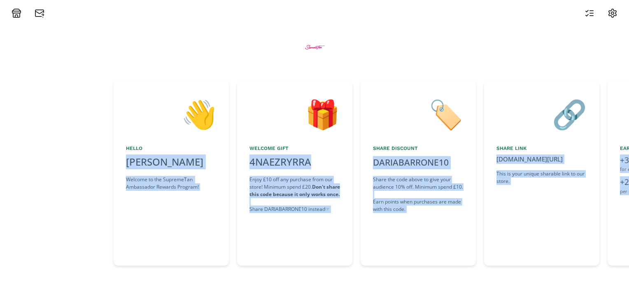 The height and width of the screenshot is (304, 629). Describe the element at coordinates (295, 194) in the screenshot. I see `div: Enjoy £10 off any purchase from our store! Minimum spend £20. Share DARIABARRONE10 instead ☞` at that location.